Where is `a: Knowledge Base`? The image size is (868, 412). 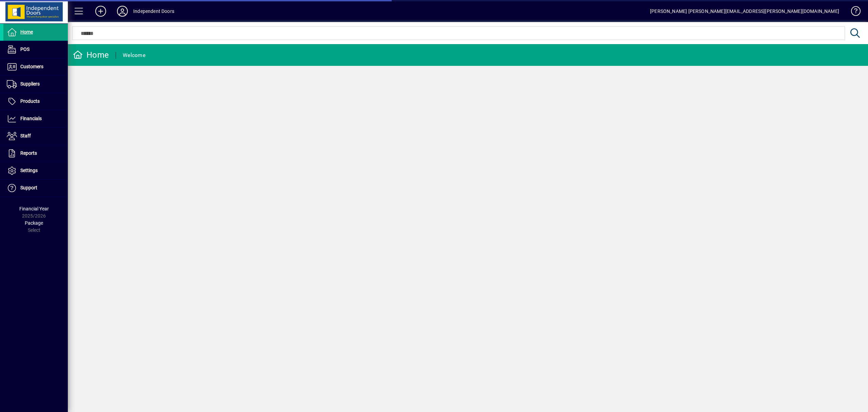
a: Knowledge Base is located at coordinates (853, 12).